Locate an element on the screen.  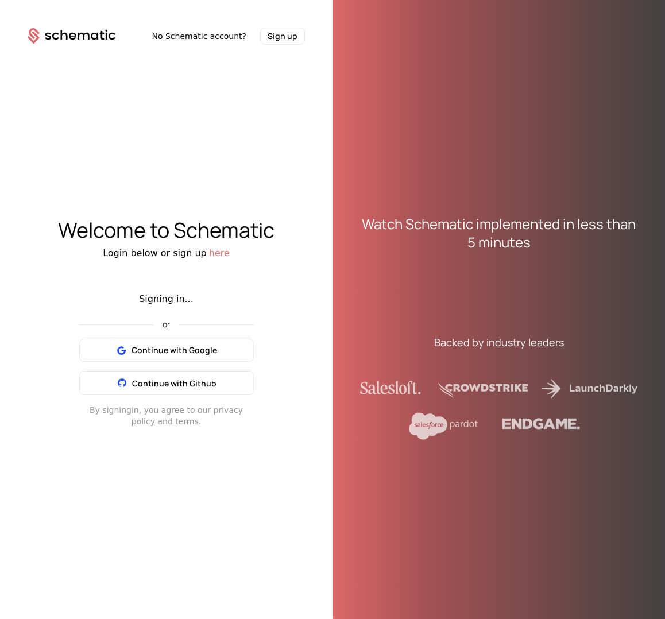
a: policy is located at coordinates (143, 422).